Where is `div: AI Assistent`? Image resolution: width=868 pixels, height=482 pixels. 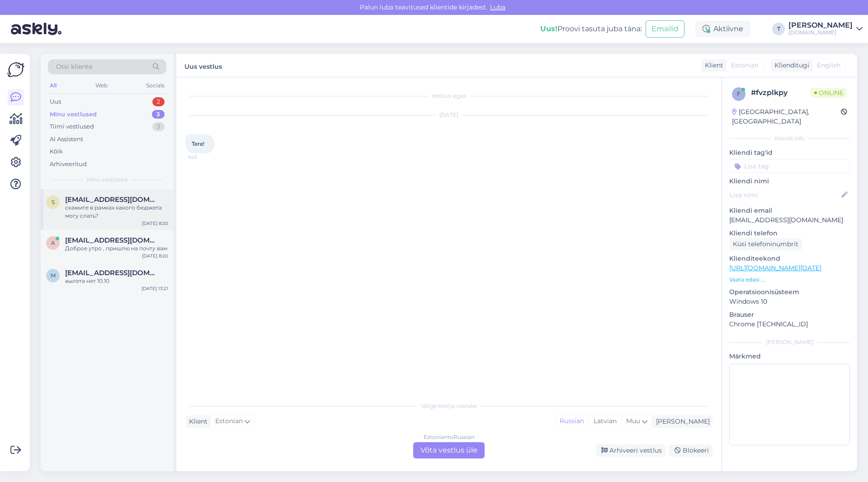
div: AI Assistent is located at coordinates (67, 139).